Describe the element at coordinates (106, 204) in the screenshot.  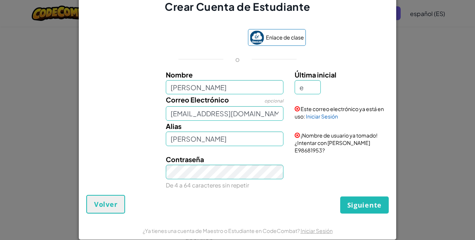
I see `span: Volver` at that location.